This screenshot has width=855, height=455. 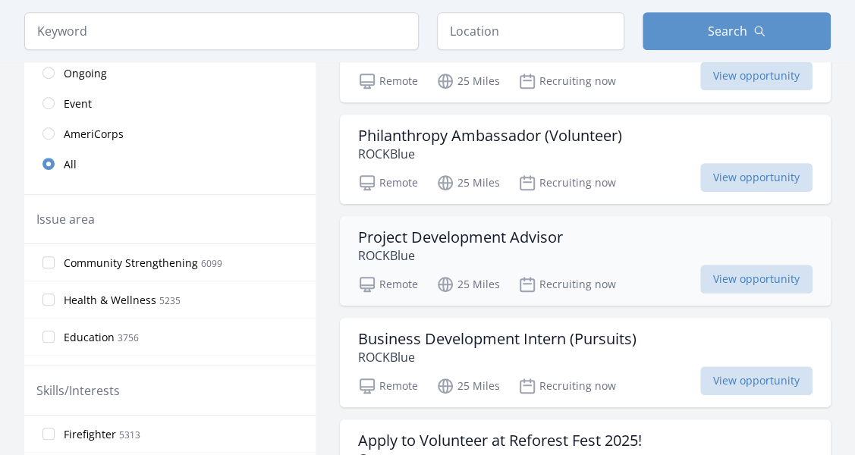 I want to click on span: AmeriCorps, so click(x=93, y=134).